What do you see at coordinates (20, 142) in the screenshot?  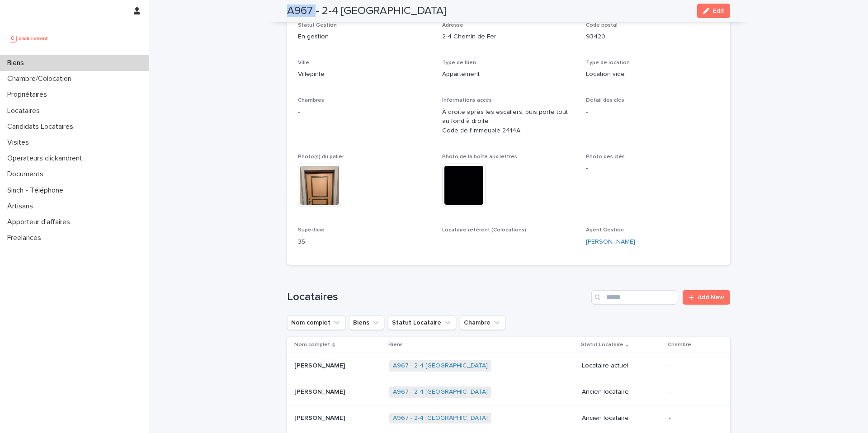 I see `p: Visites` at bounding box center [20, 142].